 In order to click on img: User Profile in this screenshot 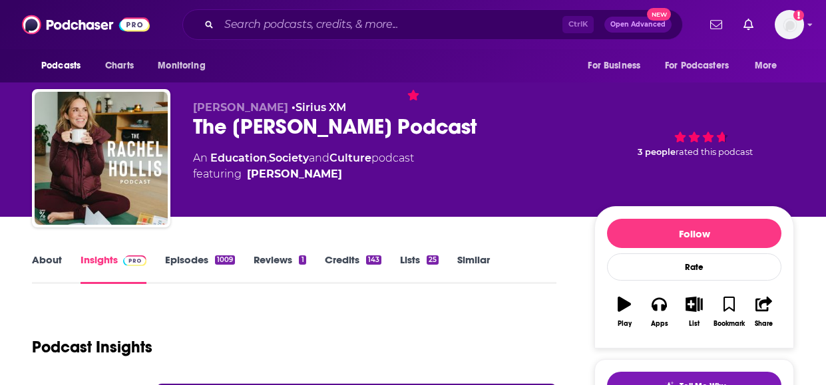, I will do `click(789, 25)`.